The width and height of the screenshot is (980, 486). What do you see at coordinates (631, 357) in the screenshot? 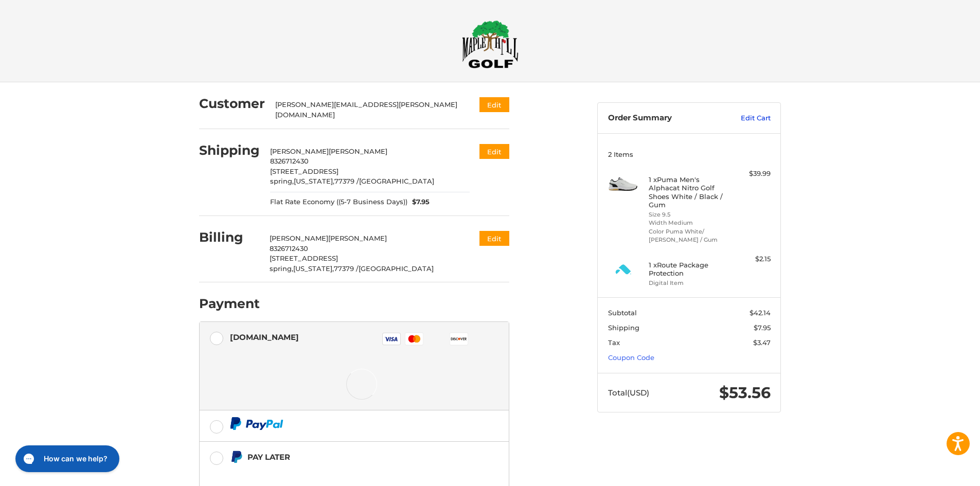
I see `a: Coupon Code` at bounding box center [631, 357].